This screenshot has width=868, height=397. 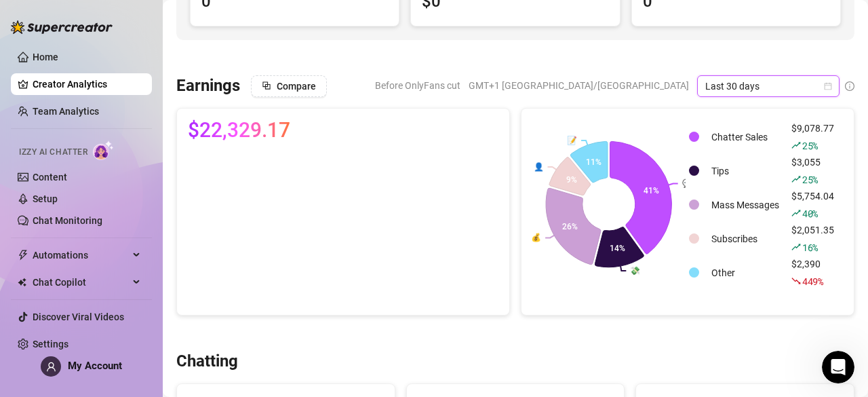 I want to click on div: We’ve expanded from 2 tiers to 4 earning tiers for better flexibility:, so click(x=116, y=118).